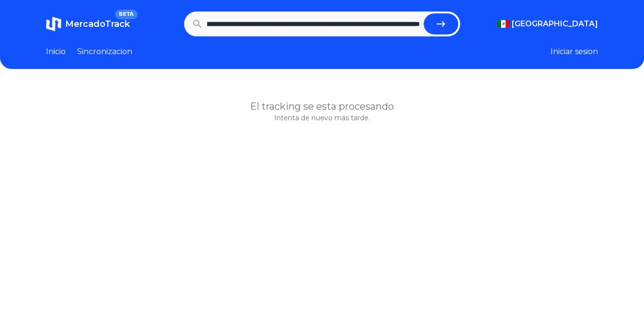  I want to click on span: BETA, so click(126, 14).